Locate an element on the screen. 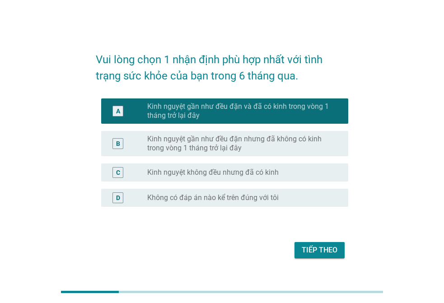 The height and width of the screenshot is (303, 444). label: Kinh nguyệt gần như đều đặn và đã có kinh trong vòng 1 tháng trở lại đây is located at coordinates (241, 111).